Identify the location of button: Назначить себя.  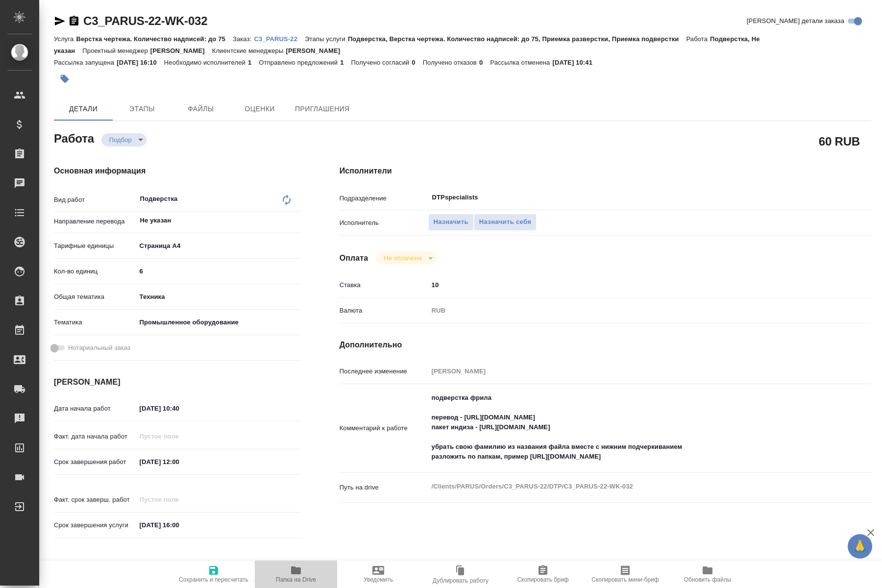
(505, 222).